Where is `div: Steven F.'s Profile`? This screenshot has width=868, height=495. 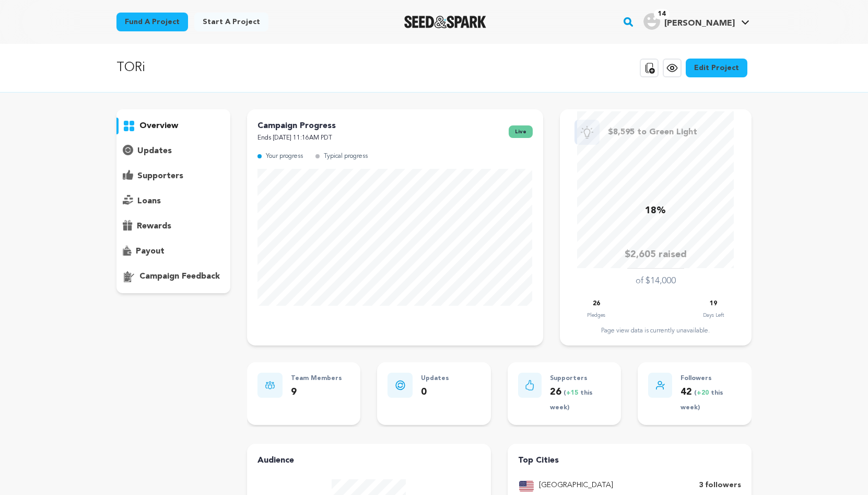
div: Steven F.'s Profile is located at coordinates (689, 22).